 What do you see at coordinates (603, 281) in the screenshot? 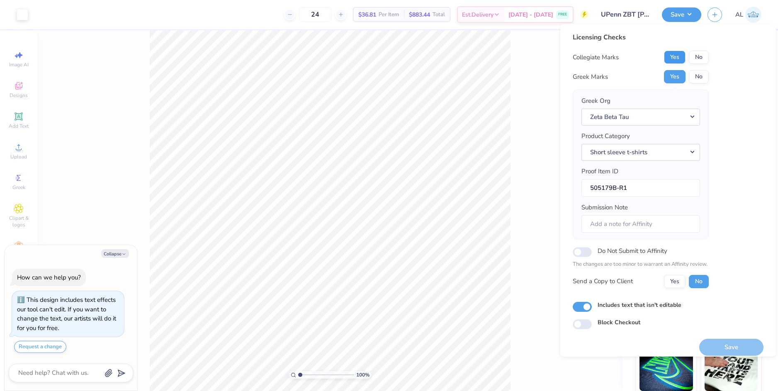
I see `div: Send a Copy to Client` at bounding box center [603, 281].